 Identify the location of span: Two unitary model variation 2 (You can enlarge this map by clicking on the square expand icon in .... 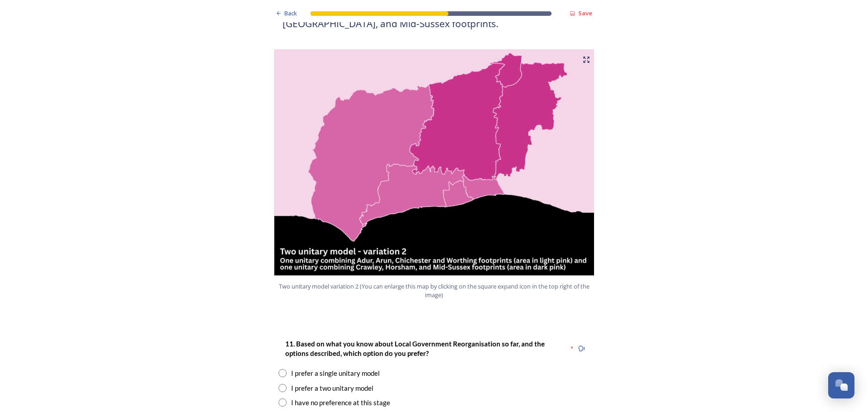
(434, 291).